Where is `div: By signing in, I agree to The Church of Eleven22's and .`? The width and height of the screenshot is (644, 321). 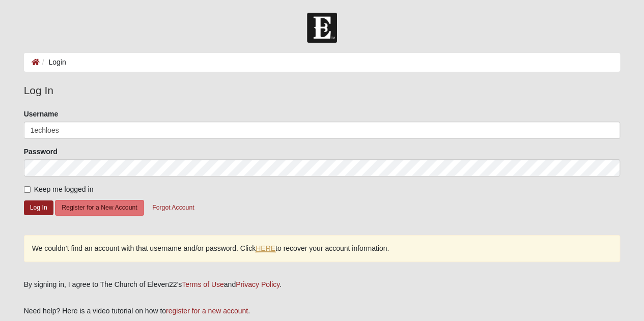 div: By signing in, I agree to The Church of Eleven22's and . is located at coordinates (322, 285).